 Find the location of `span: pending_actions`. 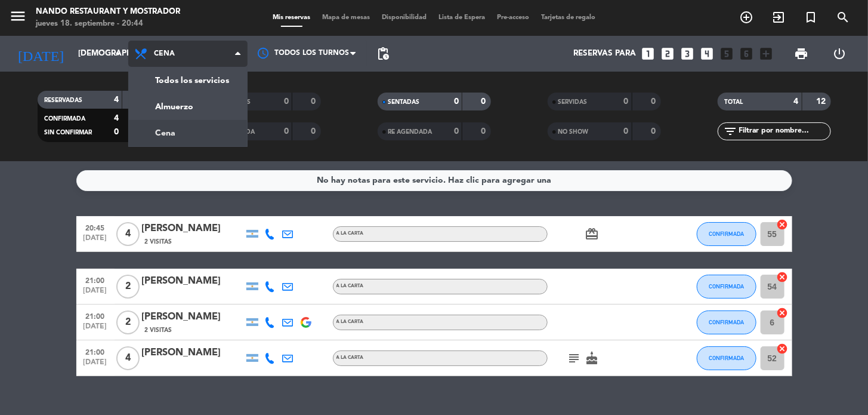

span: pending_actions is located at coordinates (383, 53).